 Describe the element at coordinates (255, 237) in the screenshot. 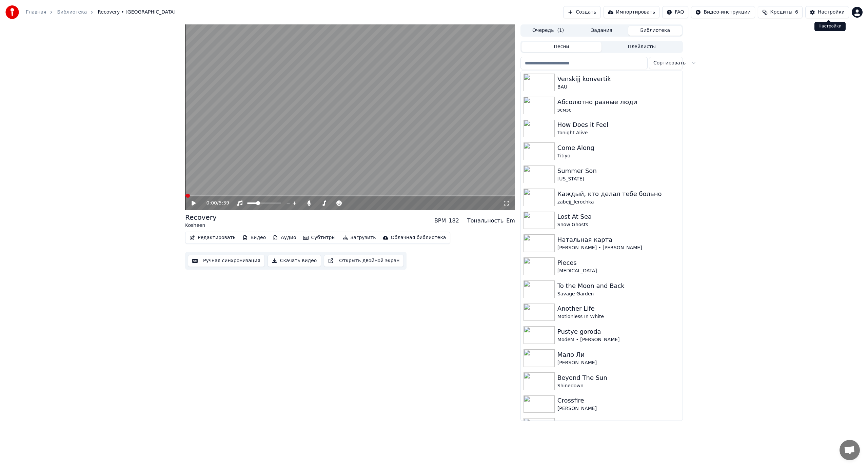

I see `button: Видео` at that location.